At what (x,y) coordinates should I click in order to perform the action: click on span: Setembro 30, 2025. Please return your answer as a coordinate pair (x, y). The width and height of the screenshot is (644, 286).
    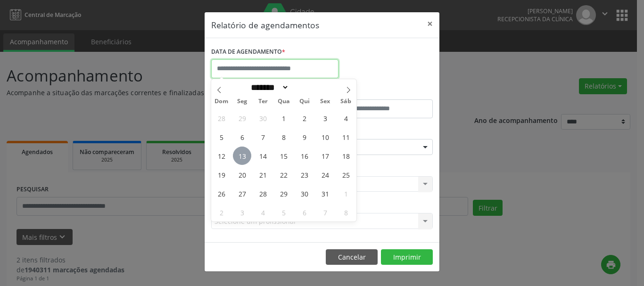
    Looking at the image, I should click on (263, 118).